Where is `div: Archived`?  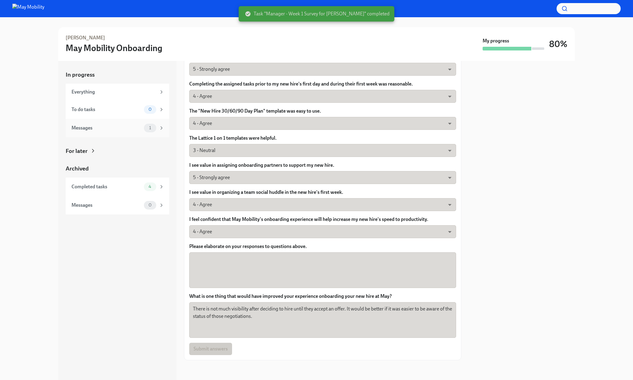
div: Archived is located at coordinates (117, 169).